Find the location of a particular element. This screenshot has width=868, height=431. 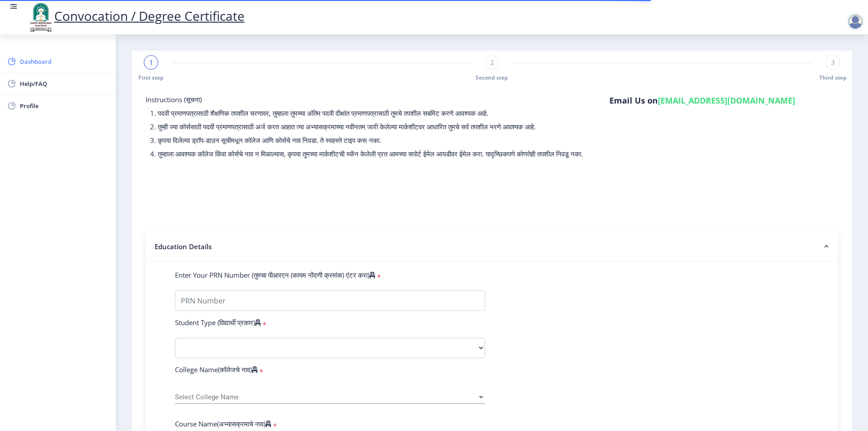

span: Second step is located at coordinates (492, 77).